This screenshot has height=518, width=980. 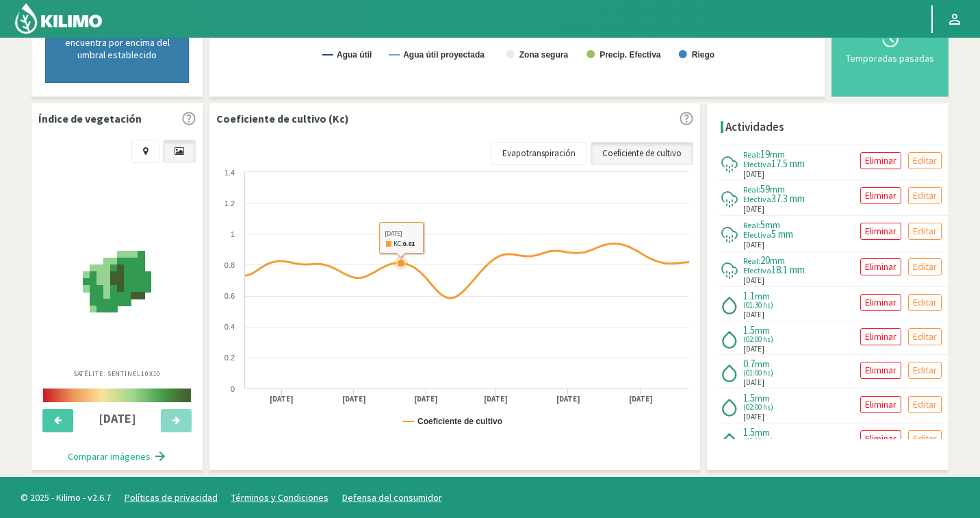 I want to click on text: 0.2, so click(x=229, y=357).